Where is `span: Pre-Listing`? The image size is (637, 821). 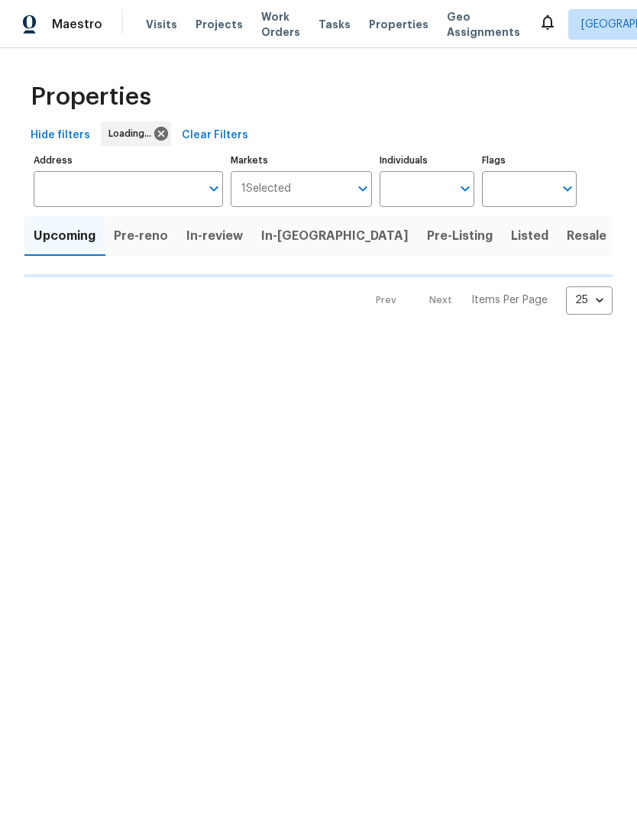 span: Pre-Listing is located at coordinates (460, 236).